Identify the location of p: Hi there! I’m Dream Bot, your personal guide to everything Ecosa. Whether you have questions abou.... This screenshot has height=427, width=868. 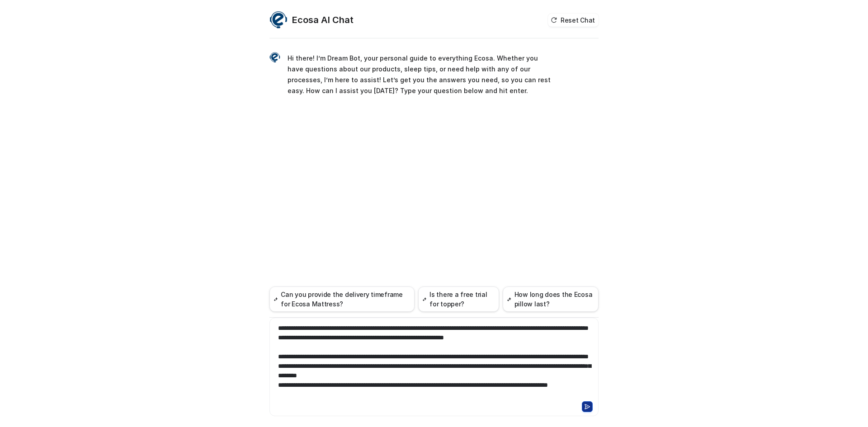
(420, 75).